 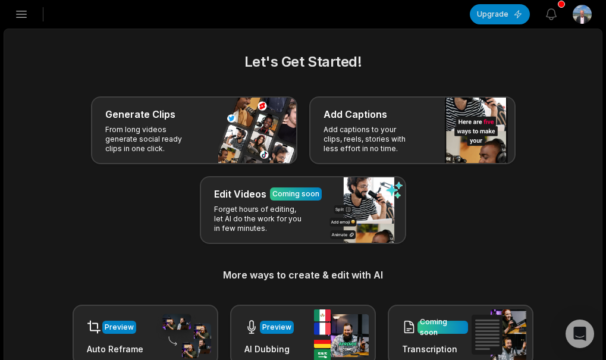 I want to click on p: Forget hours of editing, let AI do the work for you in few minutes., so click(x=260, y=219).